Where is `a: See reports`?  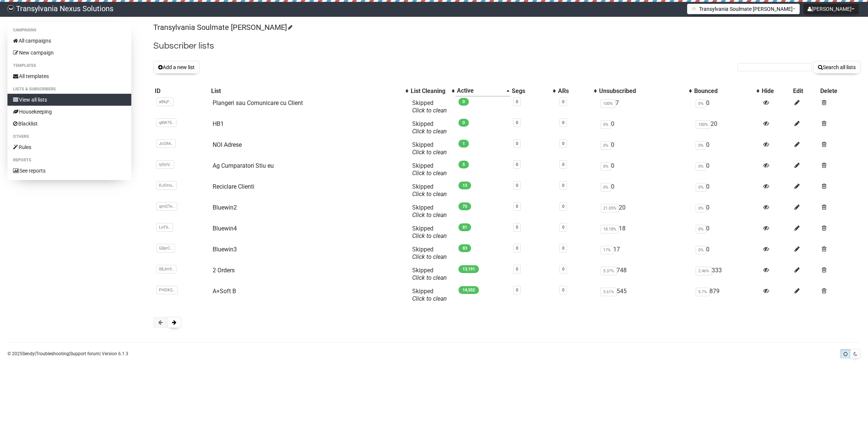 a: See reports is located at coordinates (70, 171).